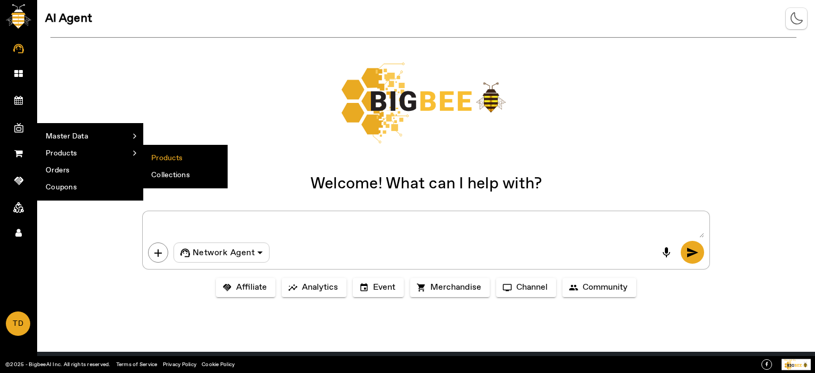  Describe the element at coordinates (180, 364) in the screenshot. I see `a: Privacy Policy` at that location.